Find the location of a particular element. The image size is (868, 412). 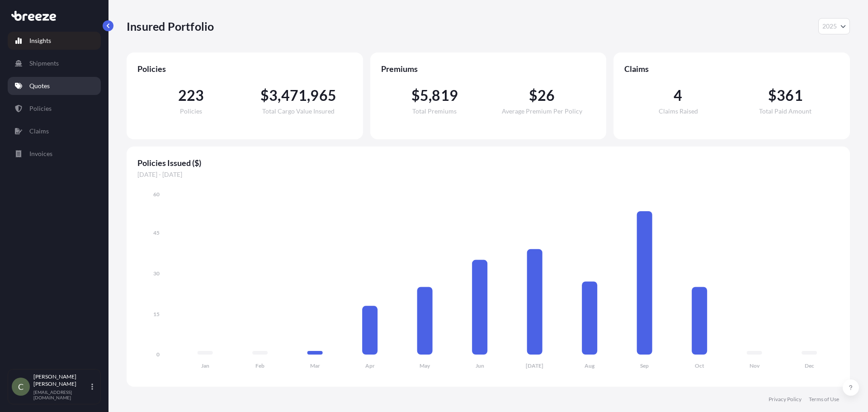

tspan: Jun is located at coordinates (480, 366).